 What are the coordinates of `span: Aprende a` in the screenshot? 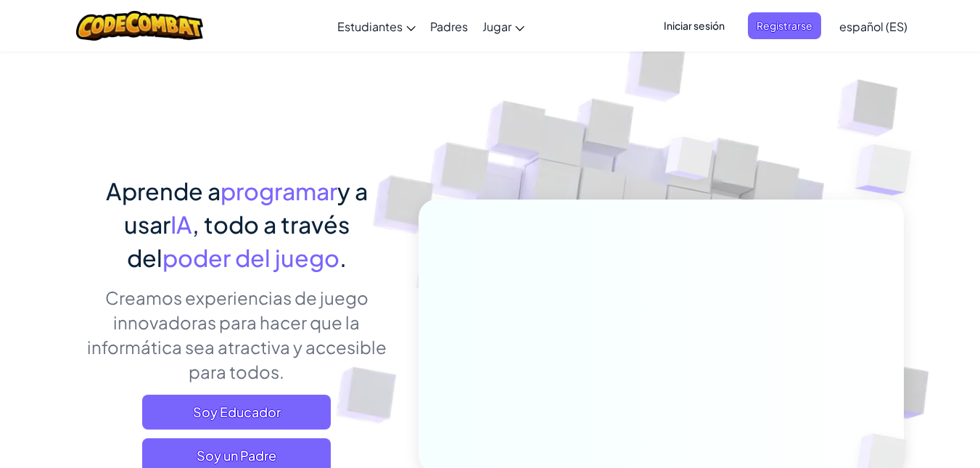 It's located at (163, 191).